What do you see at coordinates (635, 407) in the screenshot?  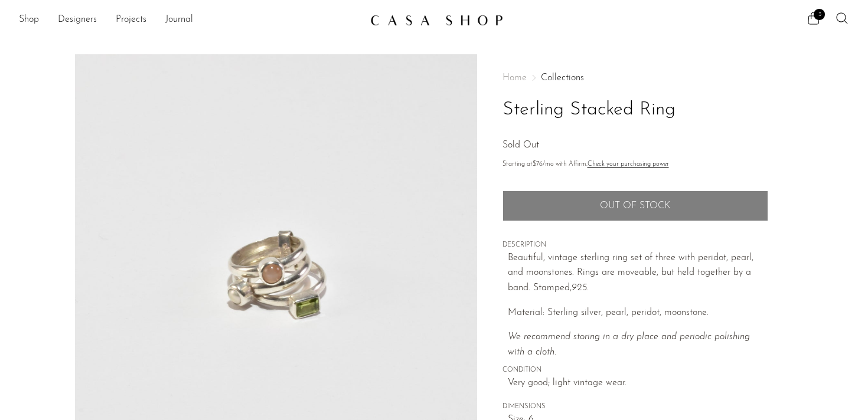 I see `span: DIMENSIONS` at bounding box center [635, 407].